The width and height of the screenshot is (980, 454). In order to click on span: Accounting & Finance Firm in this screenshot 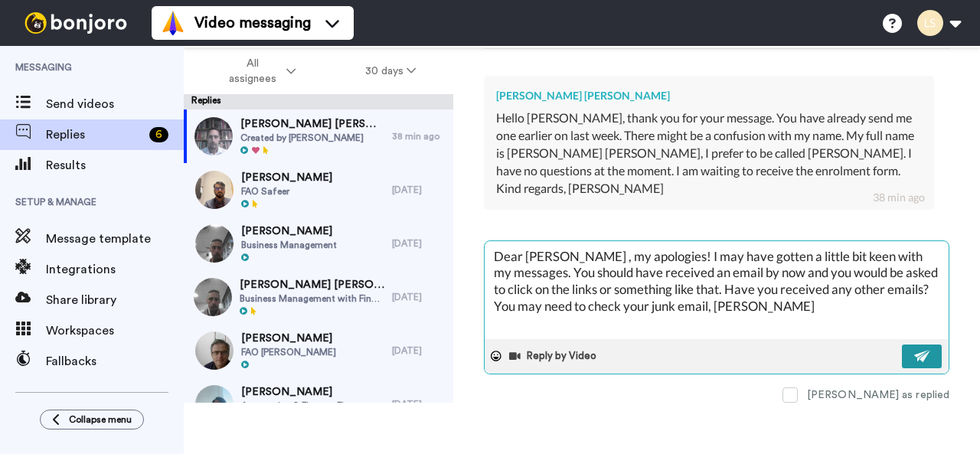, I will do `click(298, 406)`.